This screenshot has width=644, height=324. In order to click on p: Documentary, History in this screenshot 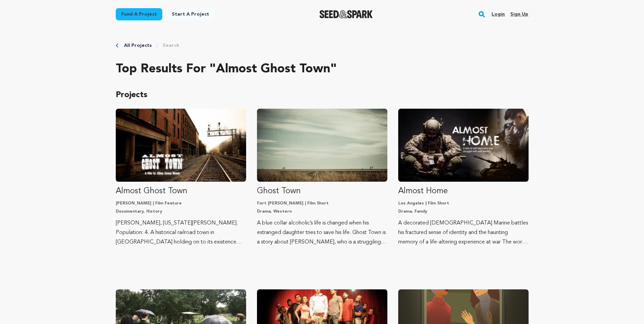, I will do `click(181, 212)`.